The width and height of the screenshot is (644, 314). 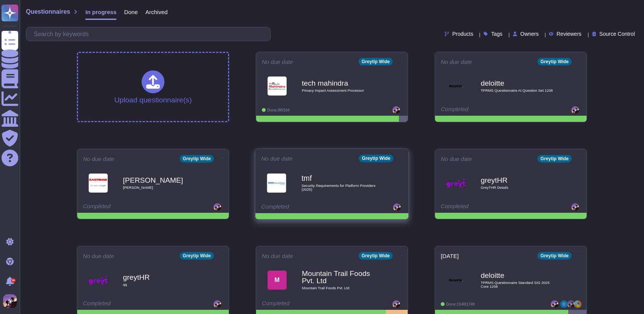 I want to click on b: tech mahindra, so click(x=340, y=83).